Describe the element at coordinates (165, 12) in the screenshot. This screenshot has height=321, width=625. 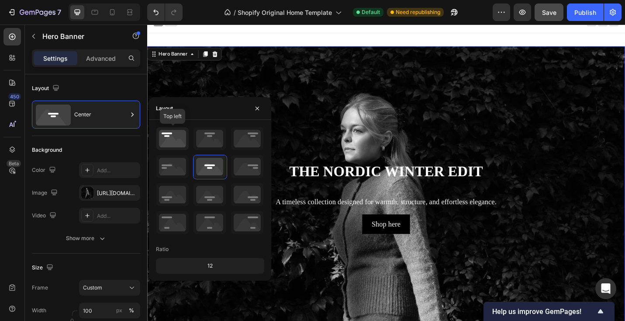
I see `div: Undo/Redo` at that location.